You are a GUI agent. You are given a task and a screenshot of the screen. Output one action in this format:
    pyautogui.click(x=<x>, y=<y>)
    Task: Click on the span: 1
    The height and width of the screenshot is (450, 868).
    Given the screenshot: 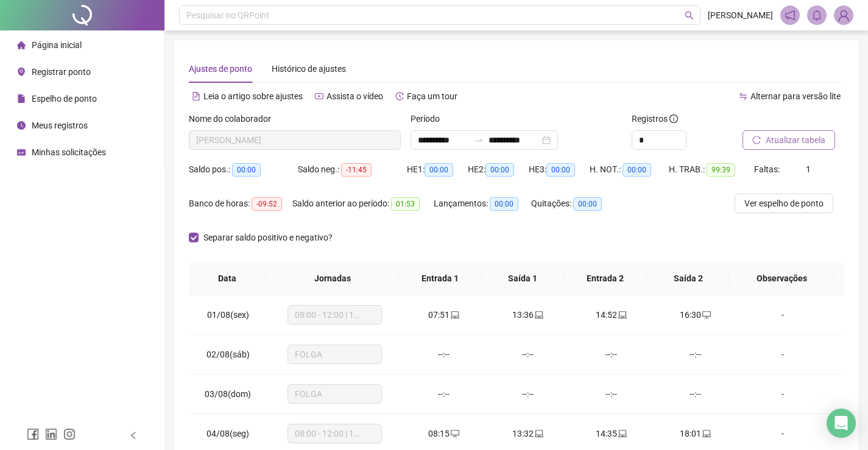 What is the action you would take?
    pyautogui.click(x=808, y=169)
    